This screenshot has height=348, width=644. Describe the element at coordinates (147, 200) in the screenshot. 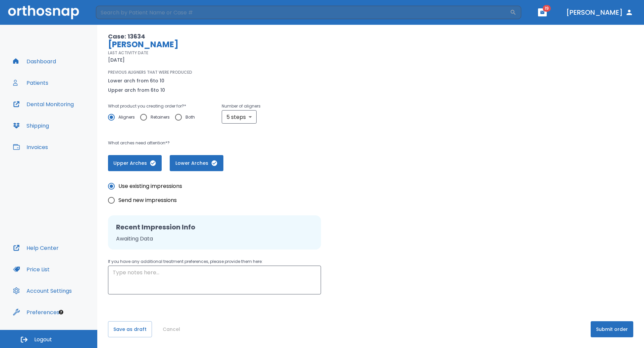

I see `span: Send new impressions` at that location.